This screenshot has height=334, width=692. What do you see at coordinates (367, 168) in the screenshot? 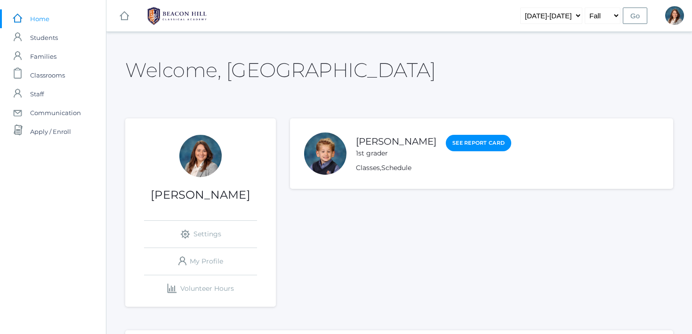
I see `a: Classes` at bounding box center [367, 168].